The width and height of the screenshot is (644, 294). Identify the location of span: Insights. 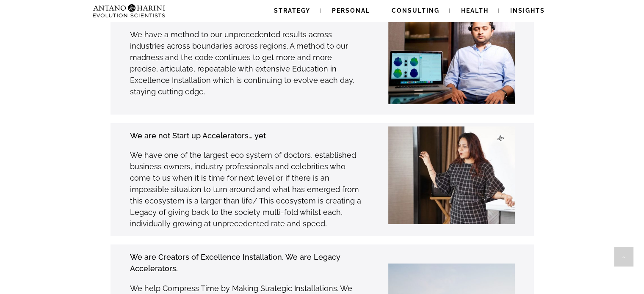
(527, 10).